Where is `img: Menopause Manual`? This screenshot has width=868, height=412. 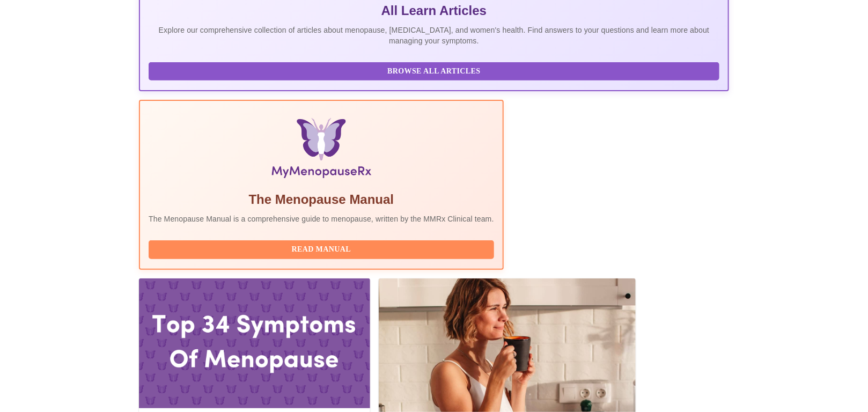
img: Menopause Manual is located at coordinates (321, 150).